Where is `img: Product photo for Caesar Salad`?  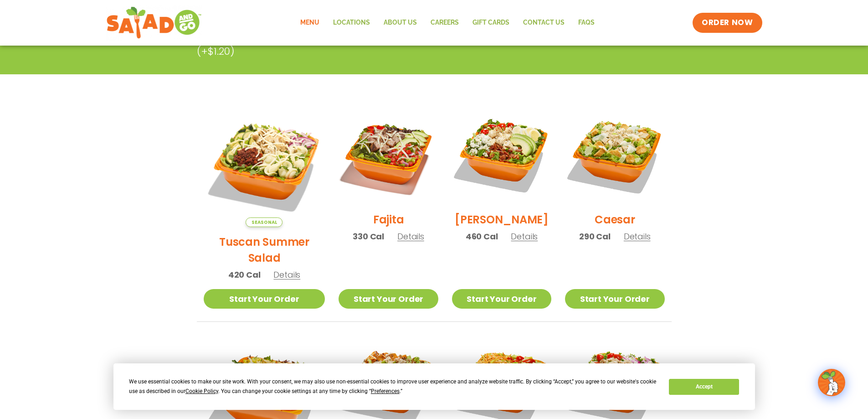 img: Product photo for Caesar Salad is located at coordinates (615, 155).